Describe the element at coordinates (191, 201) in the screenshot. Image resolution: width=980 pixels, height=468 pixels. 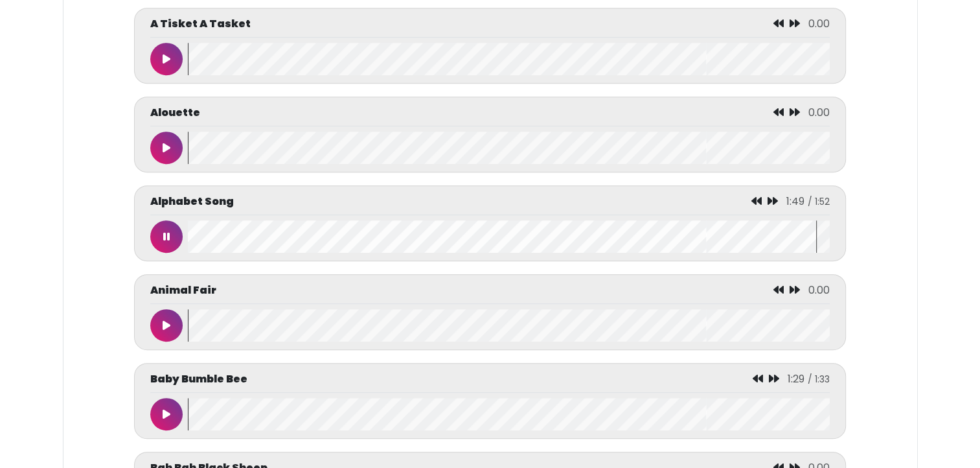
I see `p: Alphabet Song` at that location.